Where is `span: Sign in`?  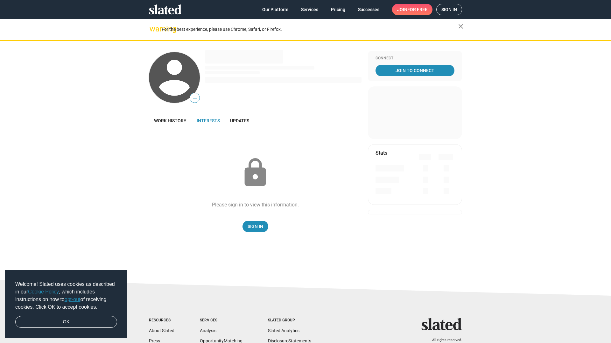
span: Sign in is located at coordinates (449, 10).